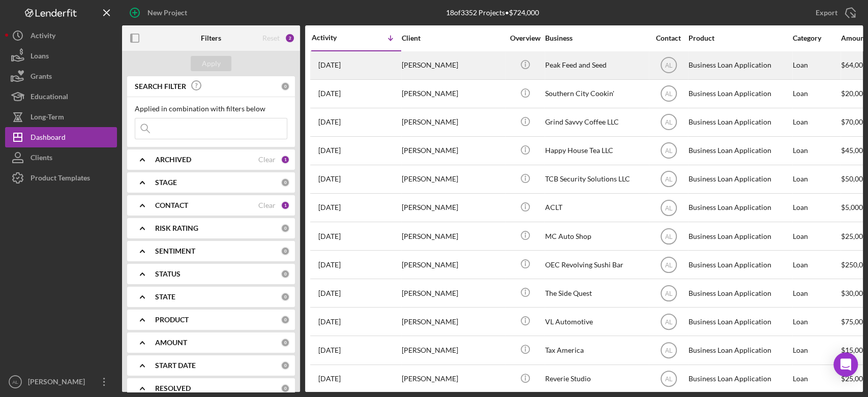 The image size is (868, 397). What do you see at coordinates (40, 57) in the screenshot?
I see `div: Loans` at bounding box center [40, 57].